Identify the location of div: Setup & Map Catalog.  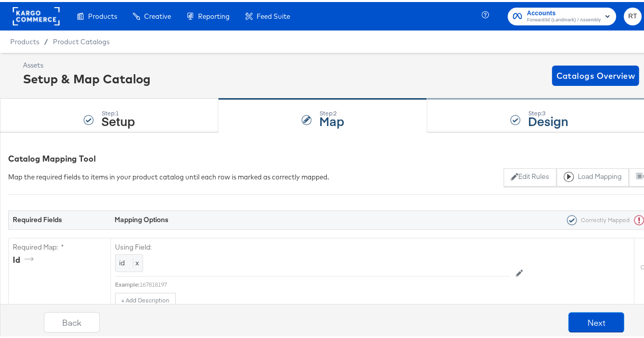
(87, 77).